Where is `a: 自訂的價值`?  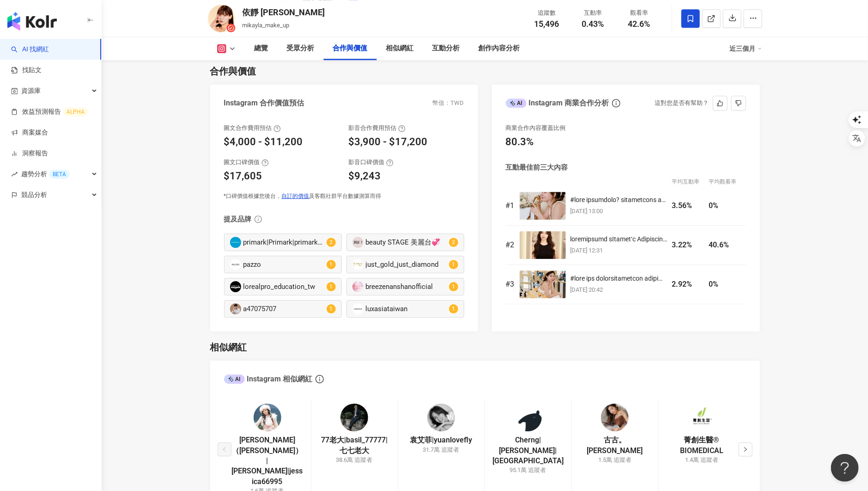
a: 自訂的價值 is located at coordinates (296, 196).